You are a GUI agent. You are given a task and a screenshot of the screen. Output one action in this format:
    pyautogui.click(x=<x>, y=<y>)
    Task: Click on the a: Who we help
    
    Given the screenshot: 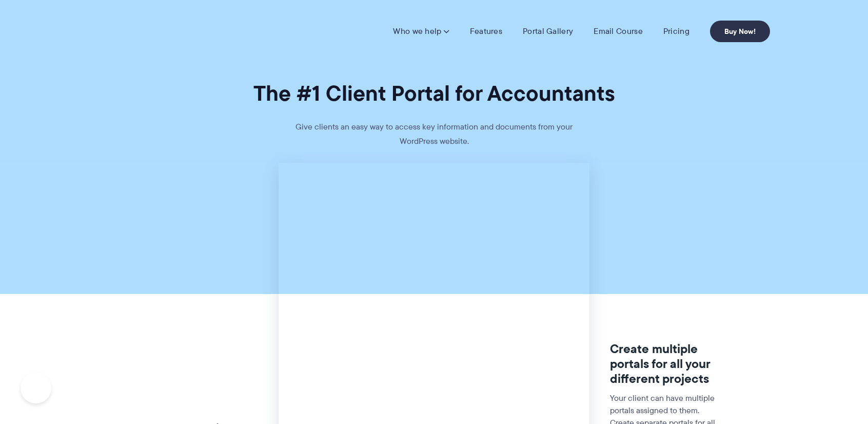 What is the action you would take?
    pyautogui.click(x=421, y=31)
    